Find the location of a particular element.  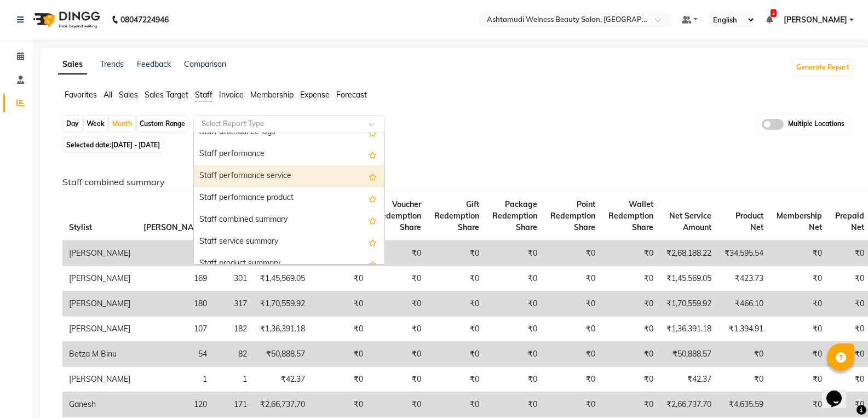

a: Comparison is located at coordinates (205, 64).